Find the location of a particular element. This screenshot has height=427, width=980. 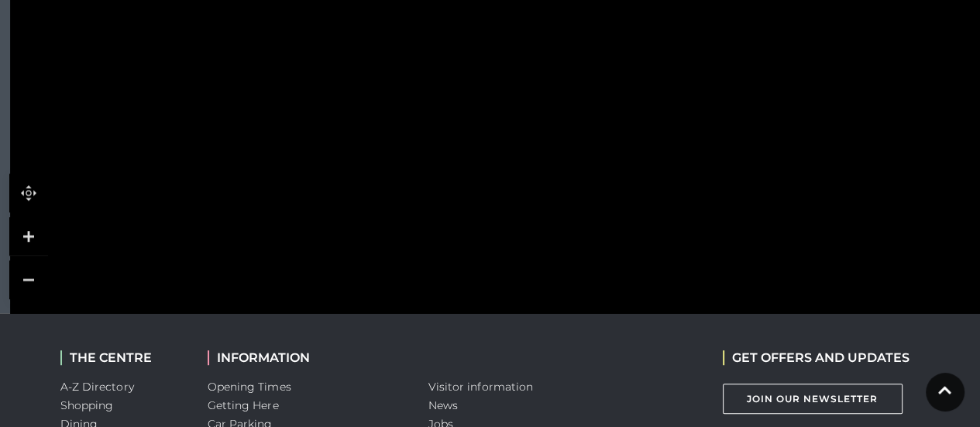

a: A-Z Directory is located at coordinates (97, 386).